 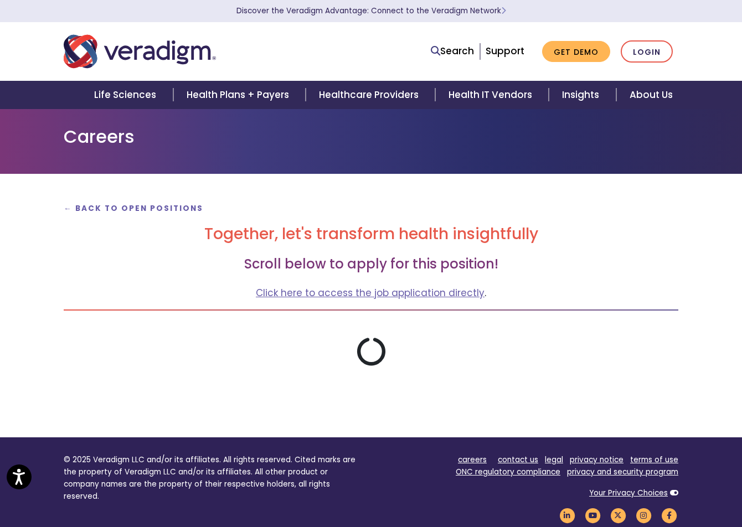 I want to click on a: Login, so click(x=647, y=51).